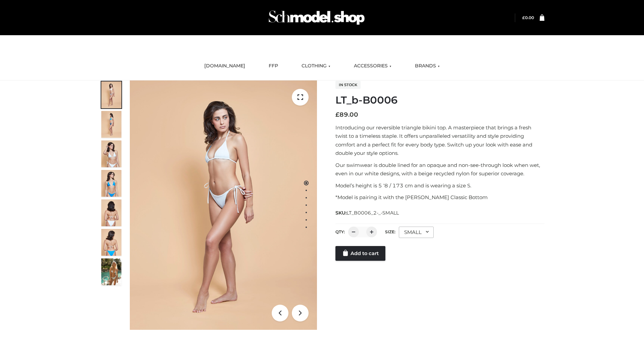 Image resolution: width=644 pixels, height=362 pixels. Describe the element at coordinates (416, 232) in the screenshot. I see `div: SMALL` at that location.